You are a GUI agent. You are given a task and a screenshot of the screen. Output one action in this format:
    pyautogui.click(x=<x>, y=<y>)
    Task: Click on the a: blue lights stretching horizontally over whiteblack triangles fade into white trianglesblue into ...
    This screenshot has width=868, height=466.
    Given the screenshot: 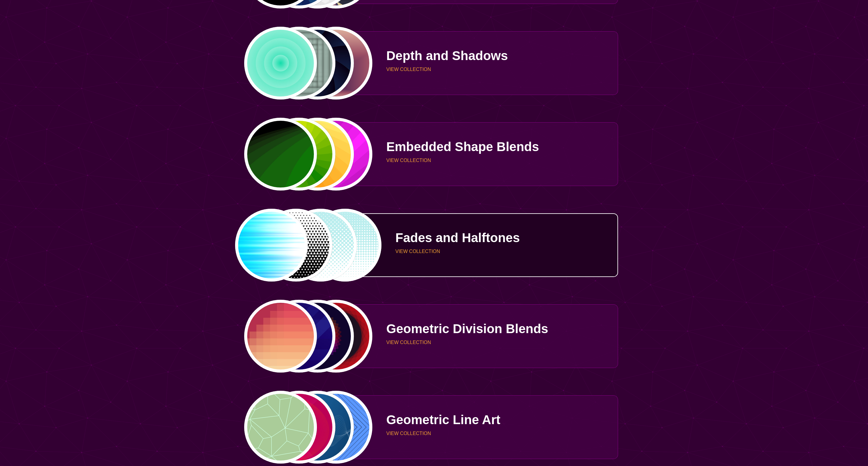 What is the action you would take?
    pyautogui.click(x=432, y=245)
    